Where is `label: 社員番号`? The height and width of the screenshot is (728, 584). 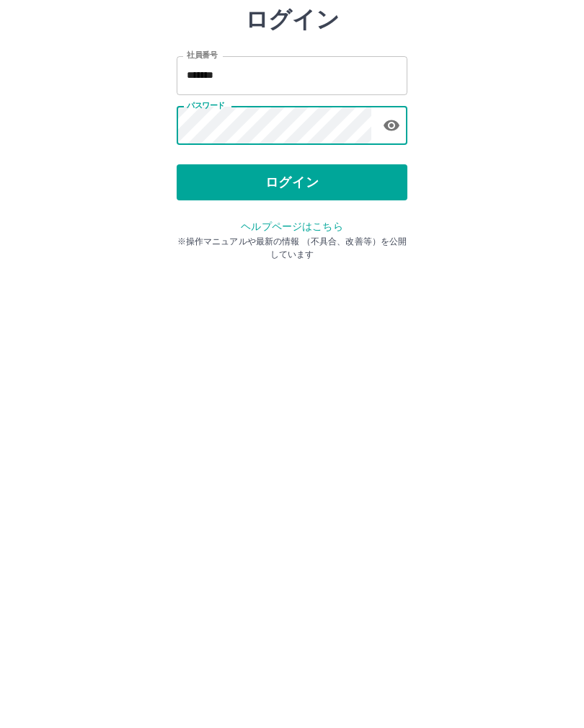
label: 社員番号 is located at coordinates (202, 140).